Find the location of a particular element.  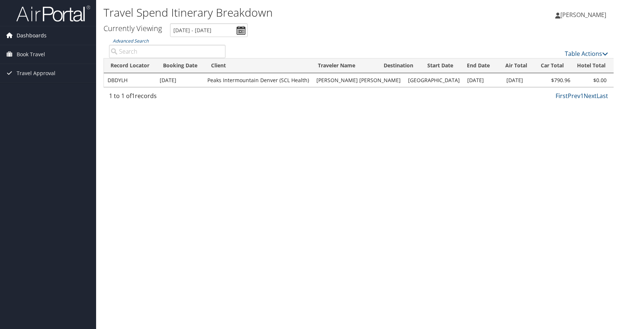

a: Last is located at coordinates (602, 96).